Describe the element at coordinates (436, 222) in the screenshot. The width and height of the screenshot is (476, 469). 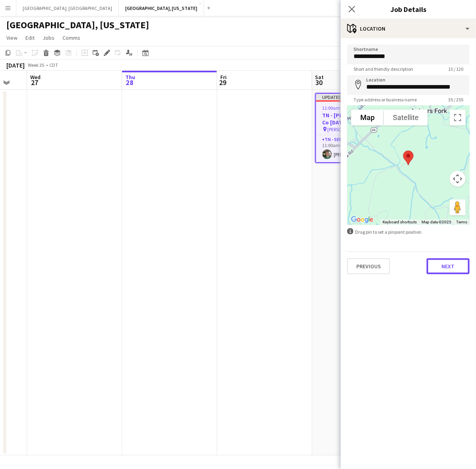
I see `span: Map data ©2025` at that location.